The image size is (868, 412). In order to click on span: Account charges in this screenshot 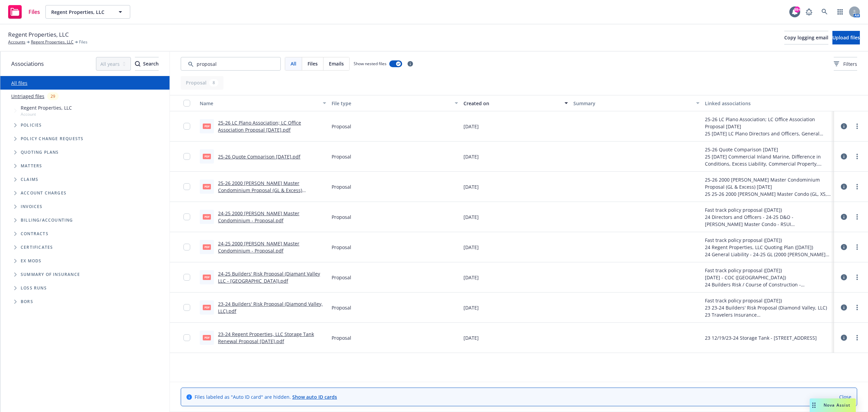, I will do `click(43, 193)`.